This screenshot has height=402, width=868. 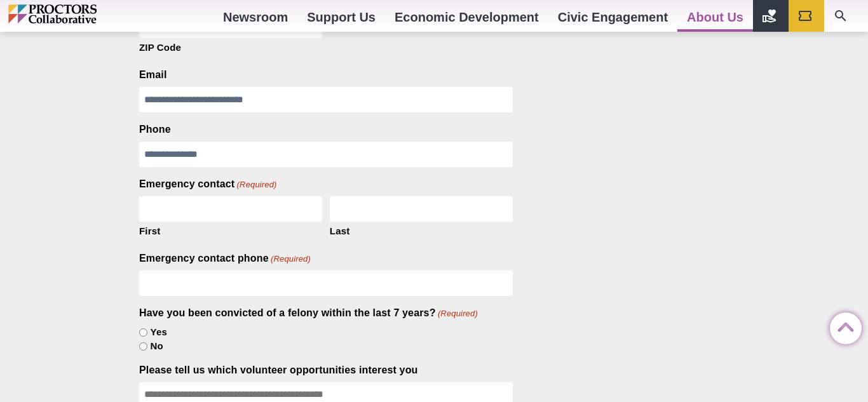 What do you see at coordinates (231, 46) in the screenshot?
I see `label: ZIP Code` at bounding box center [231, 46].